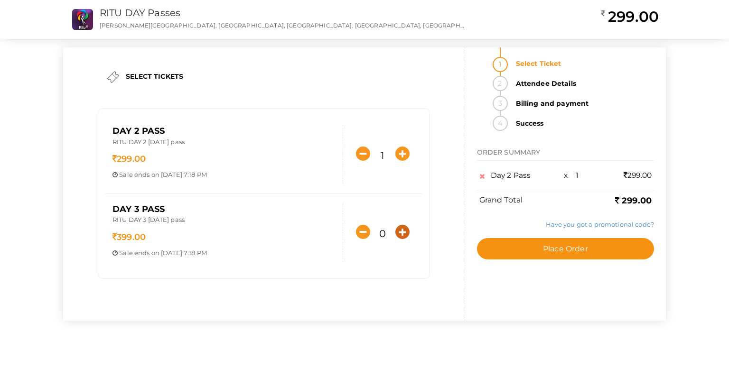  Describe the element at coordinates (582, 83) in the screenshot. I see `strong: Attendee Details` at that location.